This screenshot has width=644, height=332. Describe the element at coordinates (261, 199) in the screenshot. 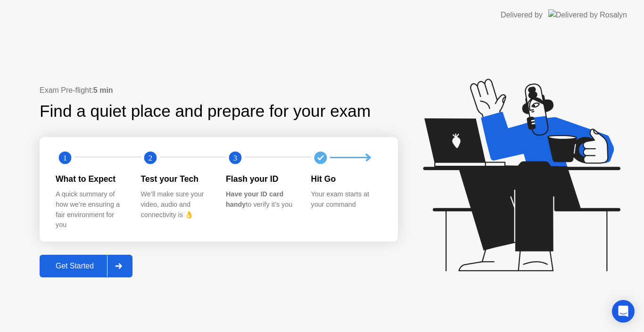

I see `div: to verify it’s you` at that location.